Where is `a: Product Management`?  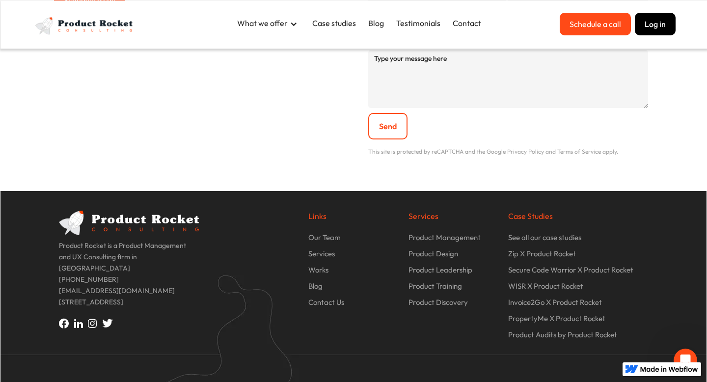
a: Product Management is located at coordinates (453, 240).